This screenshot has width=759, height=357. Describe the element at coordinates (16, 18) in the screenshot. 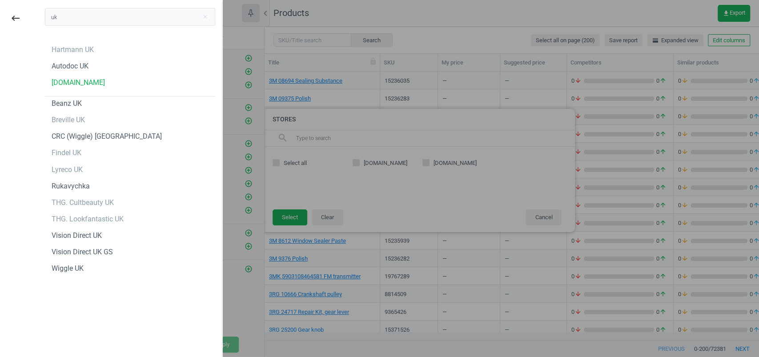

I see `i: keyboard_backspace` at that location.